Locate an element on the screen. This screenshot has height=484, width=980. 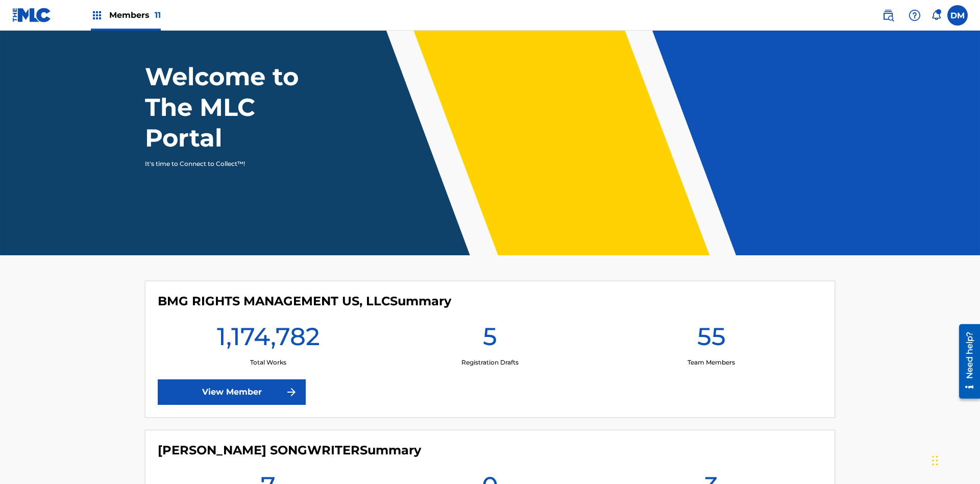
div: Notifications is located at coordinates (936, 16).